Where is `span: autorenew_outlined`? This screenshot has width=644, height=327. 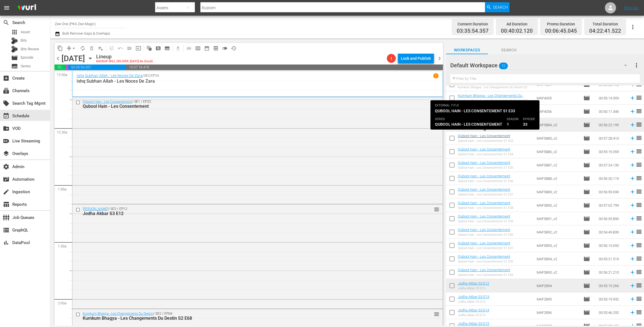 span: autorenew_outlined is located at coordinates (83, 48).